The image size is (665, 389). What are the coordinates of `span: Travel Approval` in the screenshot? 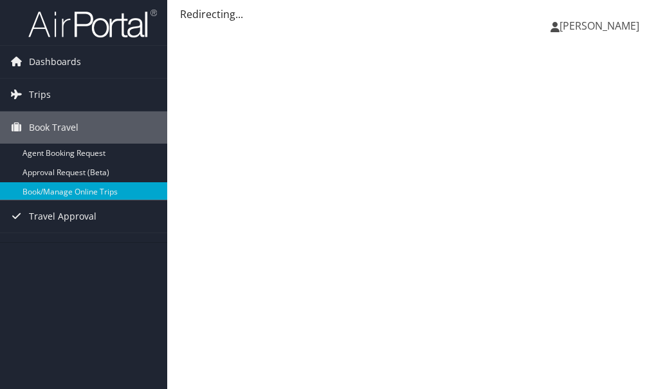 It's located at (62, 216).